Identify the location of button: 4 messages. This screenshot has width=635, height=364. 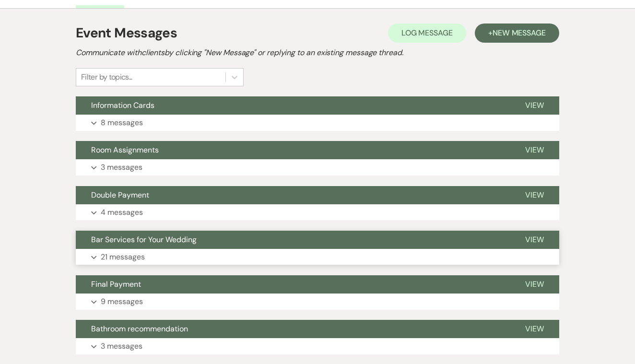
(318, 212).